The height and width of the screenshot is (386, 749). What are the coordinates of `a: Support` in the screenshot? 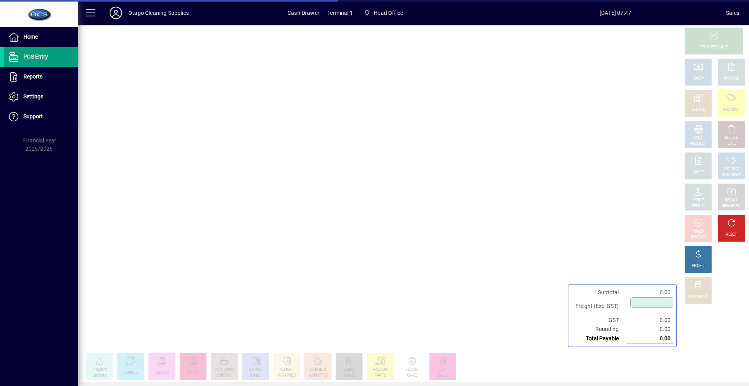 It's located at (41, 117).